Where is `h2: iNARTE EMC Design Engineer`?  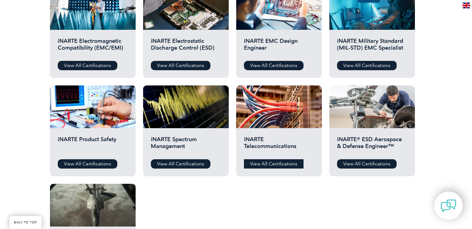
h2: iNARTE EMC Design Engineer is located at coordinates (279, 47).